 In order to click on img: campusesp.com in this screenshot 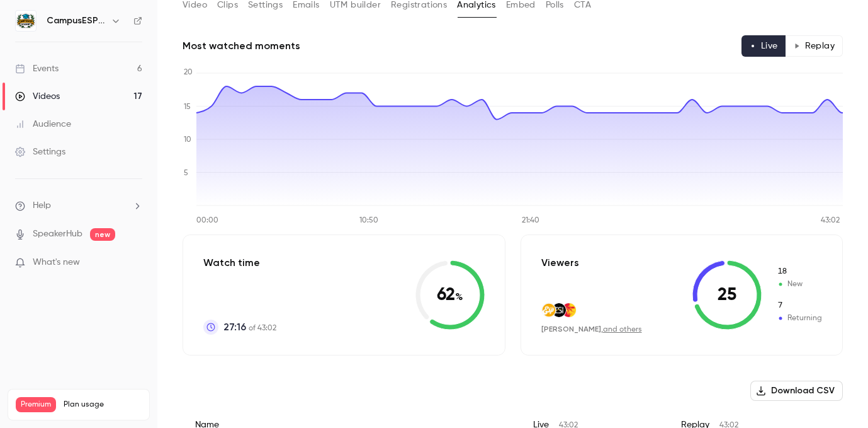, I will do `click(549, 310)`.